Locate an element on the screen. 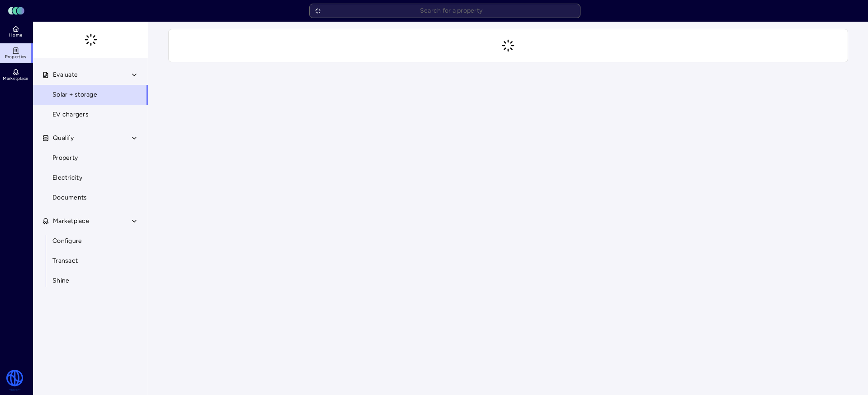 Image resolution: width=868 pixels, height=395 pixels. button: Qualify is located at coordinates (90, 138).